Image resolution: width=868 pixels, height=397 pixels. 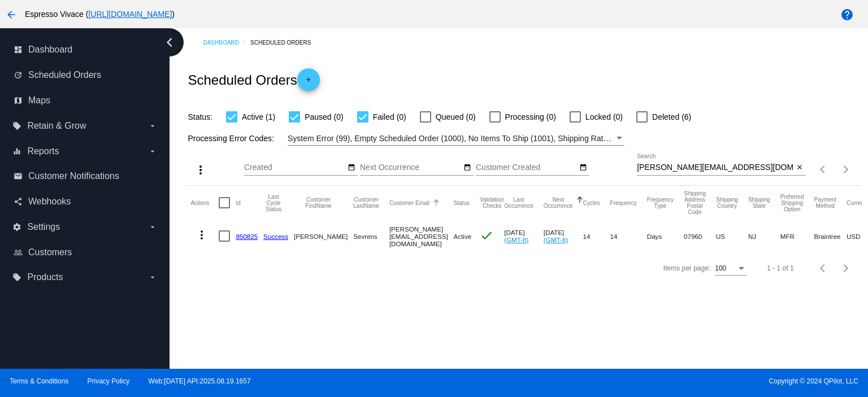 What do you see at coordinates (227, 42) in the screenshot?
I see `a: Dashboard` at bounding box center [227, 42].